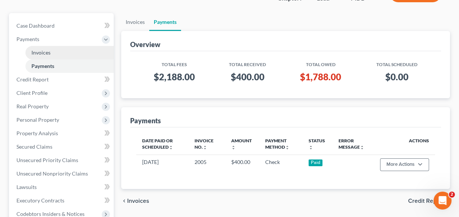  I want to click on span: Executory Contracts, so click(40, 201).